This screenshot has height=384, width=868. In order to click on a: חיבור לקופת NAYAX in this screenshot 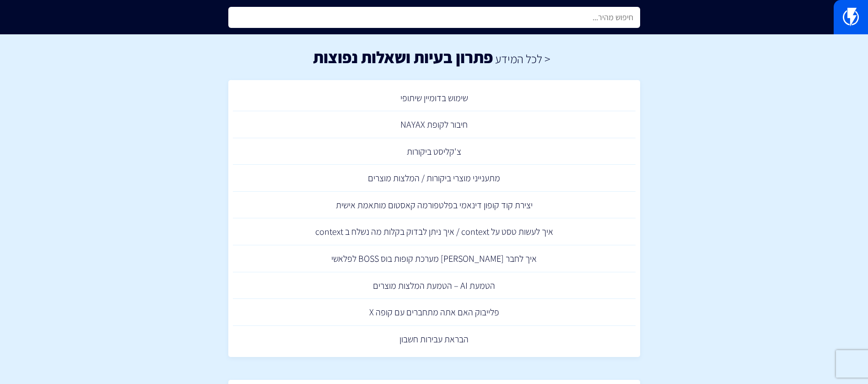, I will do `click(434, 125)`.